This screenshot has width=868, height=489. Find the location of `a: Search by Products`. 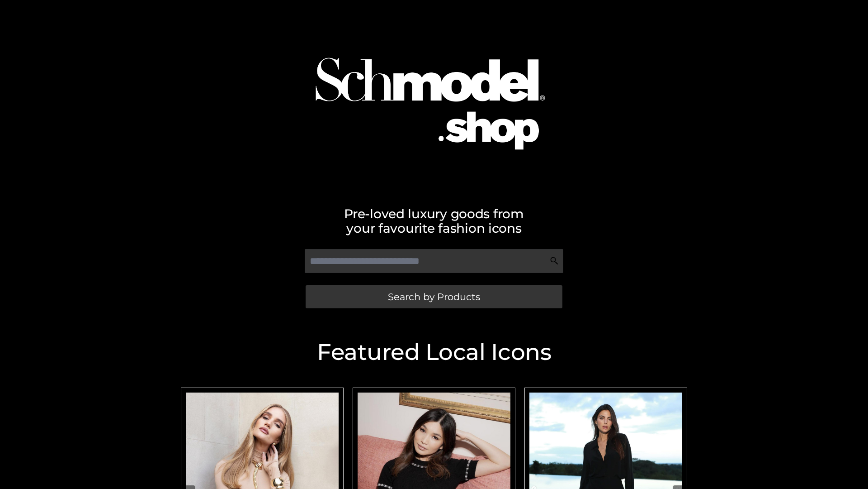

a: Search by Products is located at coordinates (434, 296).